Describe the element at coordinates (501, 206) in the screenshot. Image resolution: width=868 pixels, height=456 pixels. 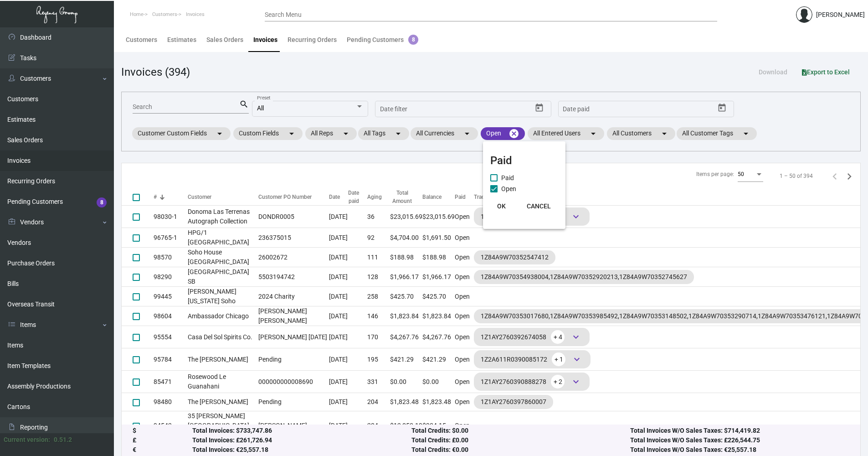
I see `button: OK` at that location.